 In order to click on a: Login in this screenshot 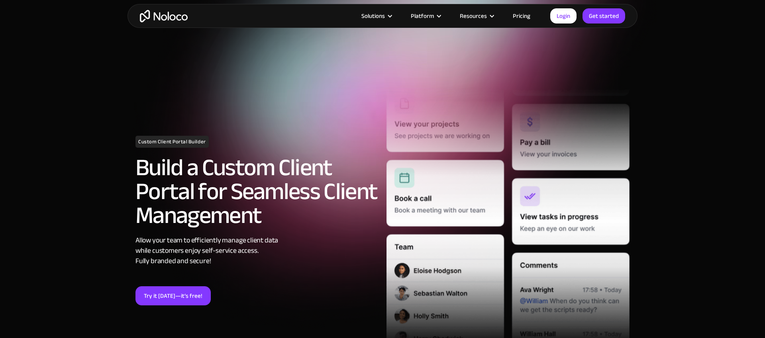, I will do `click(563, 16)`.